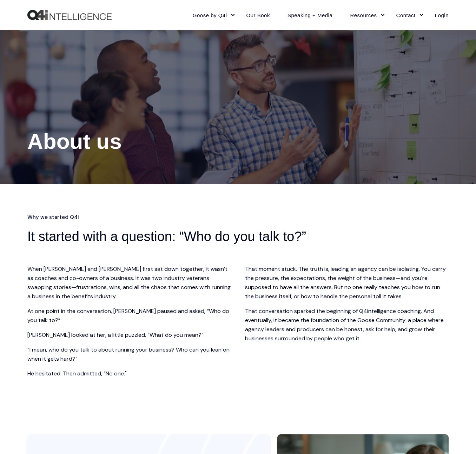 This screenshot has width=476, height=454. I want to click on h2: It started with a question: “Who do you talk to?”, so click(238, 237).